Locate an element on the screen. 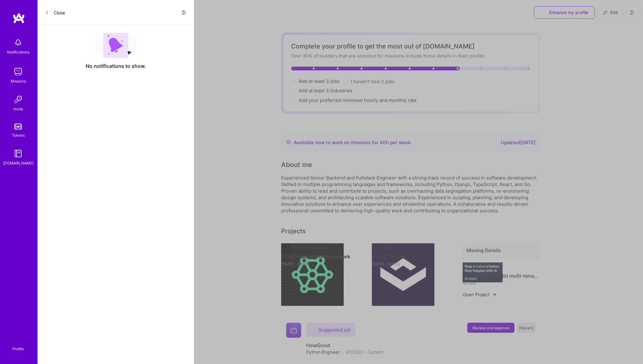 Image resolution: width=643 pixels, height=364 pixels. img: guide book is located at coordinates (18, 153).